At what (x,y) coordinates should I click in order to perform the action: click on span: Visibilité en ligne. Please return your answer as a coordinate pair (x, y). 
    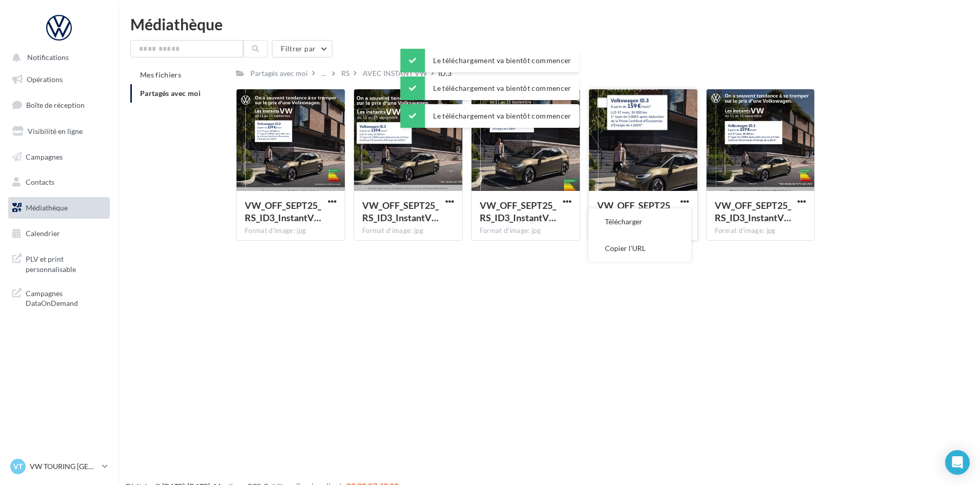
    Looking at the image, I should click on (55, 131).